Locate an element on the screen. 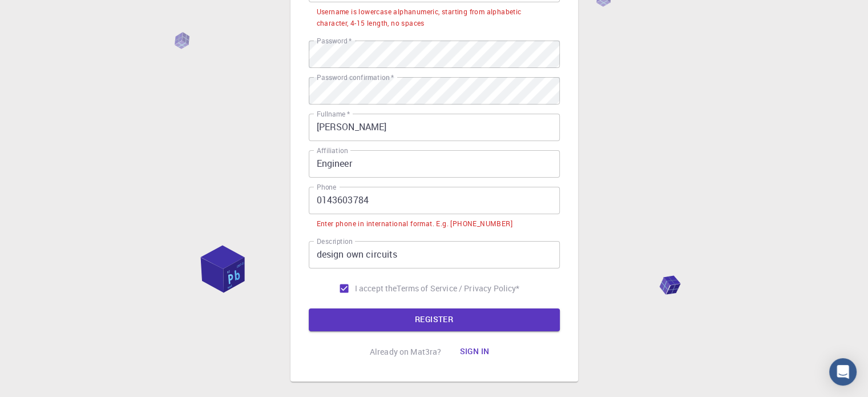  span: I accept the is located at coordinates (376, 289).